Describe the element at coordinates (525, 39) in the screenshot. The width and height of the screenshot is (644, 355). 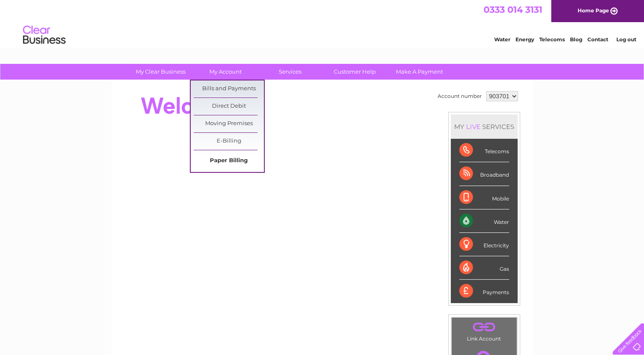
I see `a: Energy` at that location.